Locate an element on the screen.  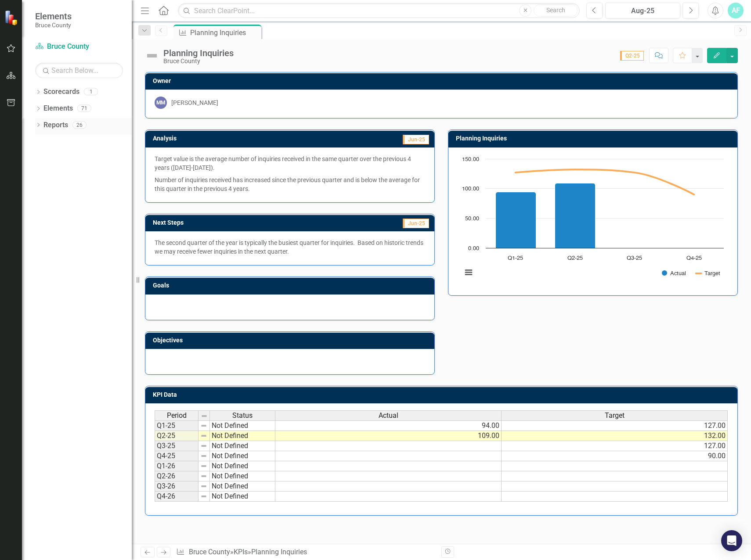
button: Aug-25 is located at coordinates (643, 10).